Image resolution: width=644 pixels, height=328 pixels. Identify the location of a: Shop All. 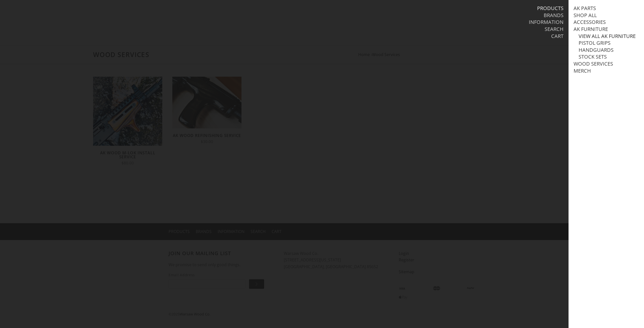
(585, 15).